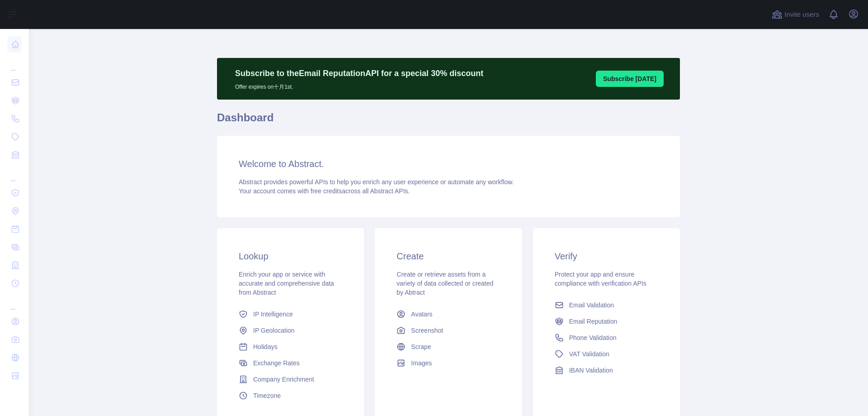 This screenshot has height=416, width=868. Describe the element at coordinates (359, 85) in the screenshot. I see `p: Offer expires on 十月 1st.` at that location.